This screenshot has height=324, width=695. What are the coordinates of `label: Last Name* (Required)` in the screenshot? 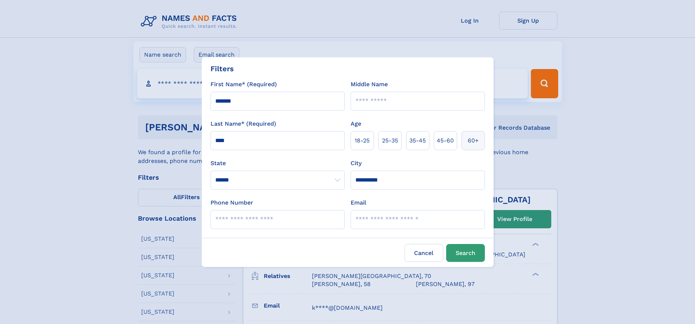 It's located at (243, 124).